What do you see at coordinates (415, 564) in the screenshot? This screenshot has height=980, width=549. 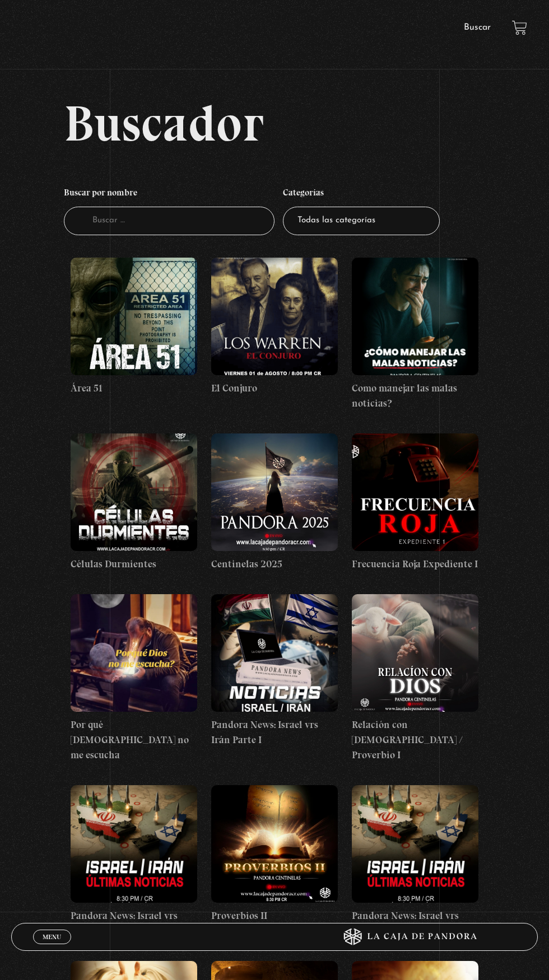 I see `h4: Frecuencia Roja Expediente I` at bounding box center [415, 564].